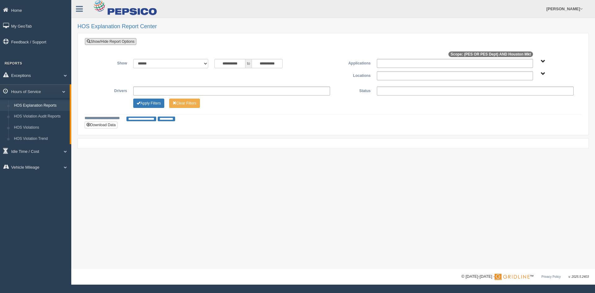 The image size is (595, 293). Describe the element at coordinates (579, 276) in the screenshot. I see `span: v. 2025.5.2403` at that location.